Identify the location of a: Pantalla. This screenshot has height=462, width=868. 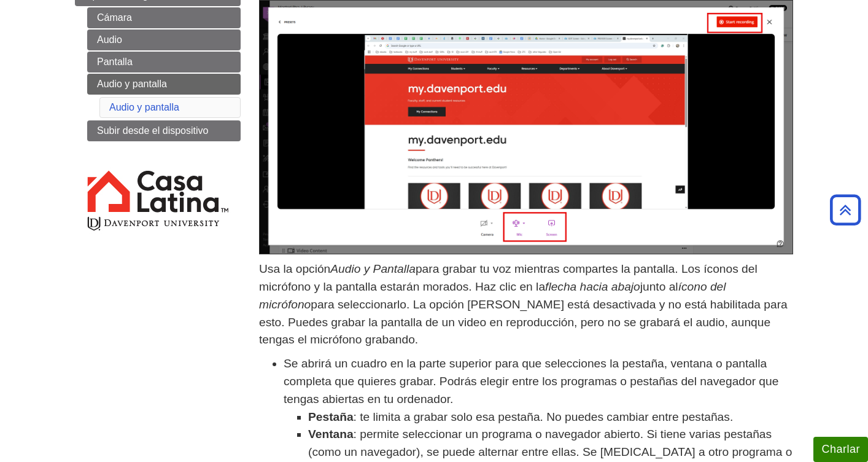
(164, 62).